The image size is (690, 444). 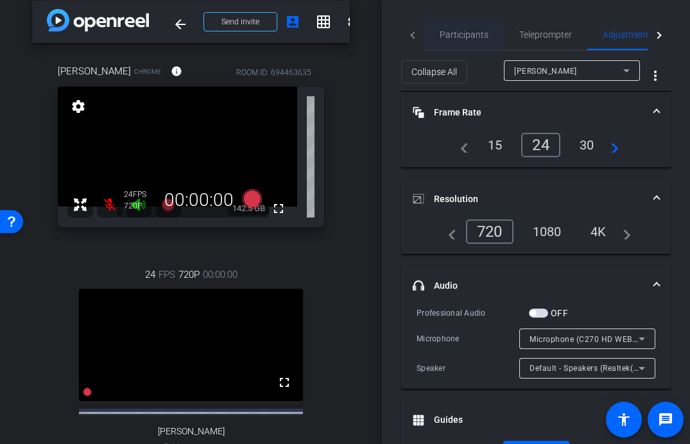 What do you see at coordinates (176, 71) in the screenshot?
I see `mat-icon: info` at bounding box center [176, 71].